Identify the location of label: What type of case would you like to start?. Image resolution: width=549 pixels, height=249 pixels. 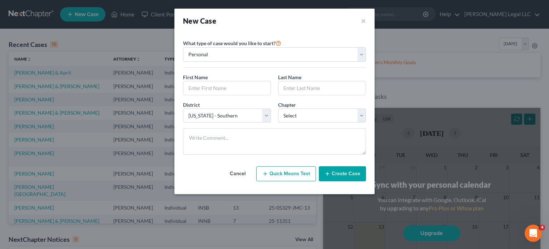
(232, 43).